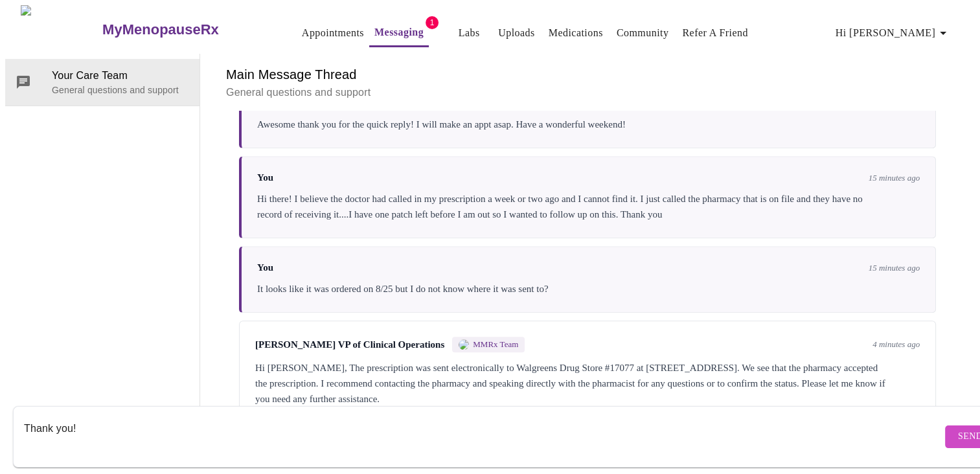 The height and width of the screenshot is (474, 980). What do you see at coordinates (589, 124) in the screenshot?
I see `div: Awesome thank you for the quick reply! I will make an appt asap. Have a wonderful weekend!` at bounding box center [589, 124].